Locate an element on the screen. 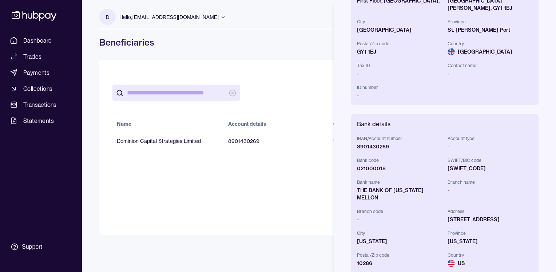 This screenshot has width=556, height=272. span: Bank name is located at coordinates (400, 182).